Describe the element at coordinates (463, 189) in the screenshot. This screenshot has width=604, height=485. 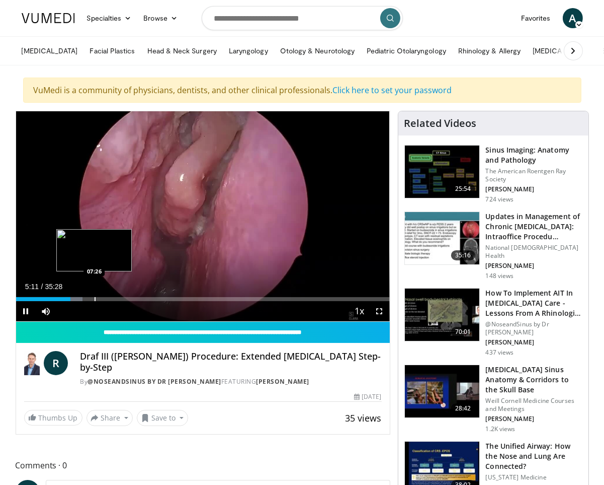
I see `span: 25:54` at that location.